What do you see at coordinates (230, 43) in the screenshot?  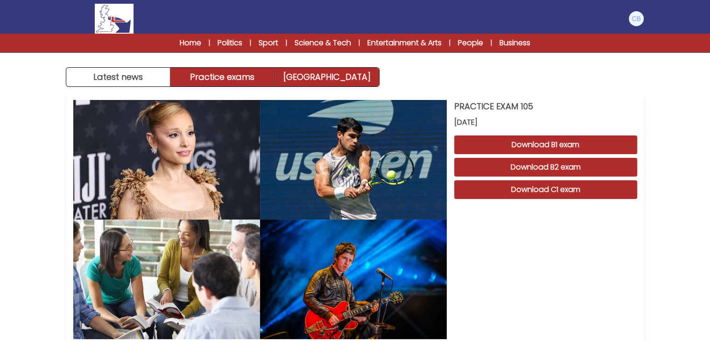 I see `a: Politics` at bounding box center [230, 43].